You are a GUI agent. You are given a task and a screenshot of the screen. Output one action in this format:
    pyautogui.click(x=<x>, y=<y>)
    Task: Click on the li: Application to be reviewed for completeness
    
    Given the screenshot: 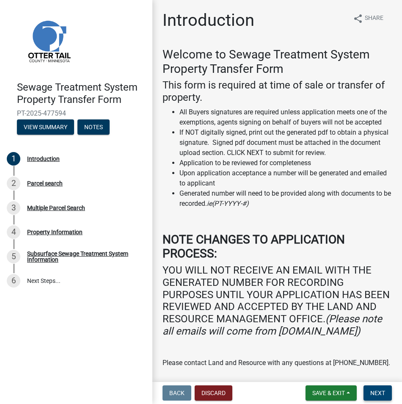 What is the action you would take?
    pyautogui.click(x=286, y=163)
    